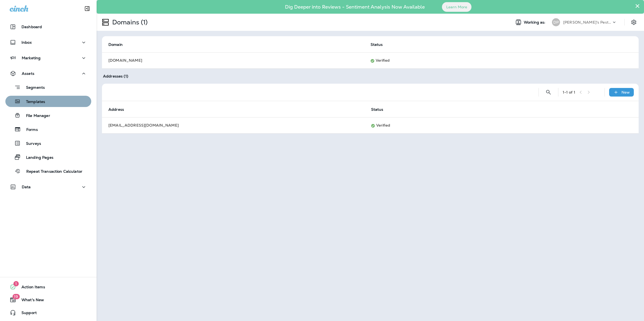 This screenshot has height=321, width=644. What do you see at coordinates (33, 88) in the screenshot?
I see `p: Segments` at bounding box center [33, 88].